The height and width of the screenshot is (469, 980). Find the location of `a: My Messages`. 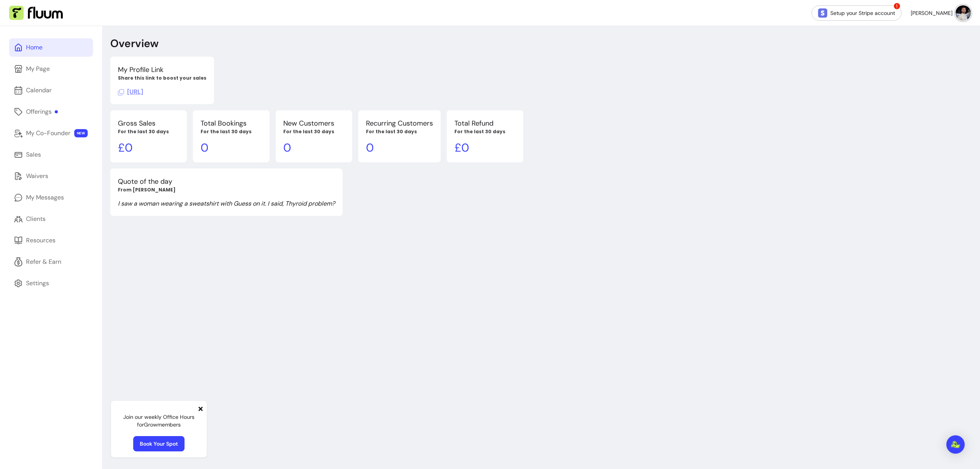

a: My Messages is located at coordinates (51, 198).